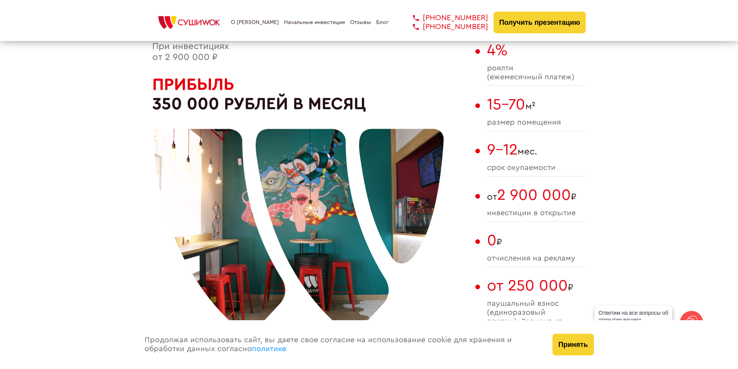  I want to click on a: Блог, so click(383, 22).